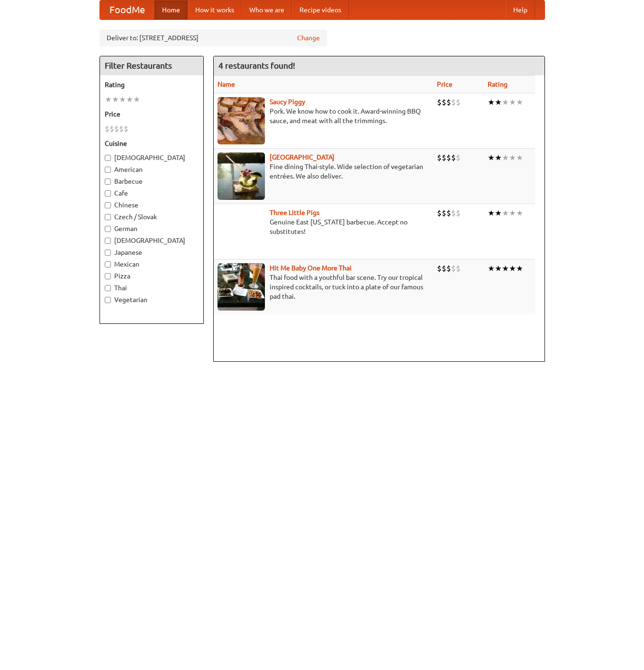  Describe the element at coordinates (152, 65) in the screenshot. I see `h4: Filter Restaurants` at that location.